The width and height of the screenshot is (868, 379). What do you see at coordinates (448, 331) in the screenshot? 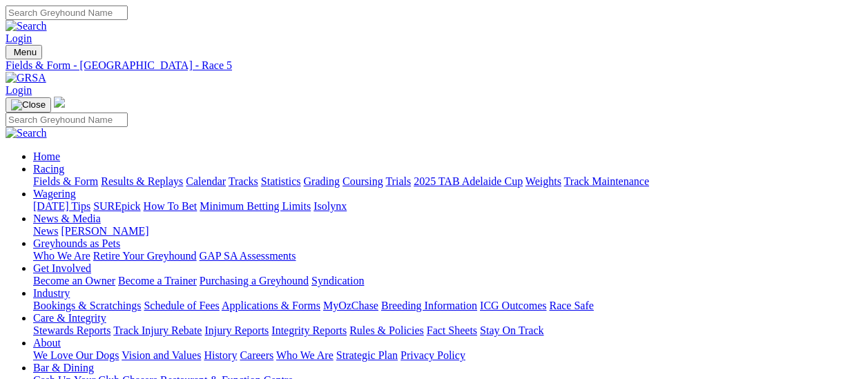
I see `div: Care & Integrity` at bounding box center [448, 331].